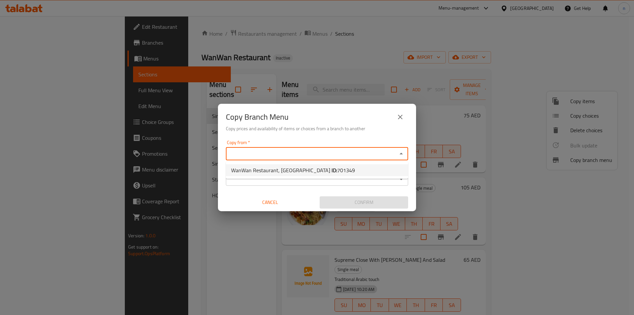  Describe the element at coordinates (317, 128) in the screenshot. I see `h6: Copy prices and availability of items or choices from a branch to another` at that location.